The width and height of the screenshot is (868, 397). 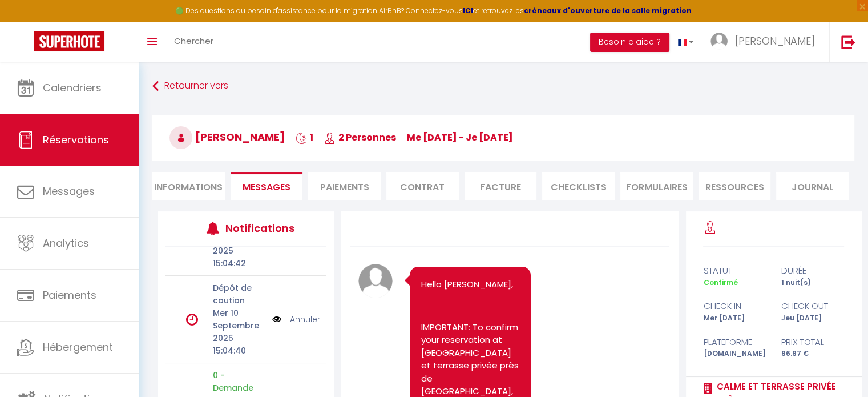 I want to click on li: CHECKLISTS, so click(x=578, y=186).